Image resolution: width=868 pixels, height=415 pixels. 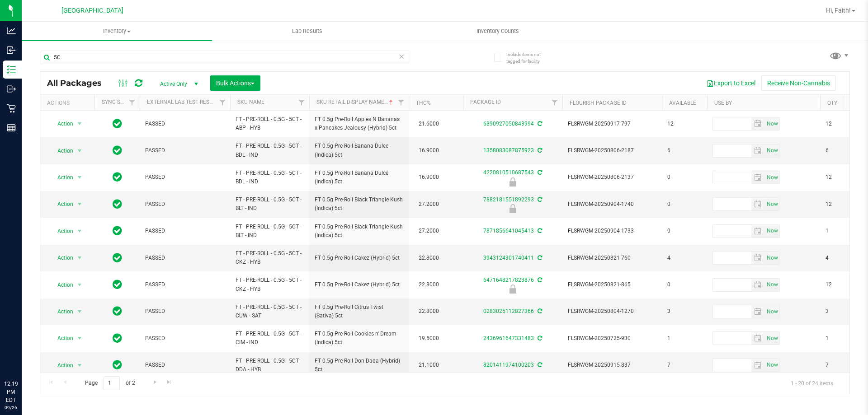 I want to click on span: FT - PRE-ROLL - 0.5G - 5CT - DDA - HYB, so click(x=269, y=365).